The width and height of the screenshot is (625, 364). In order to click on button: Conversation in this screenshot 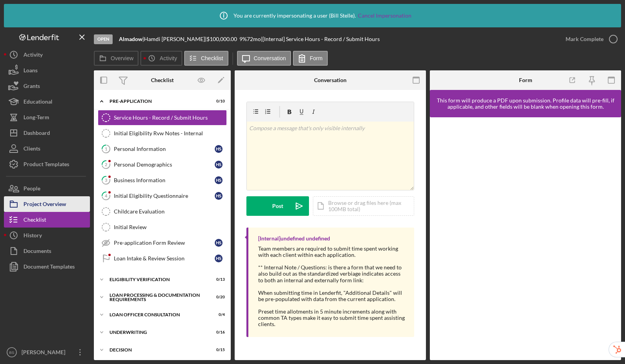, I will do `click(264, 58)`.